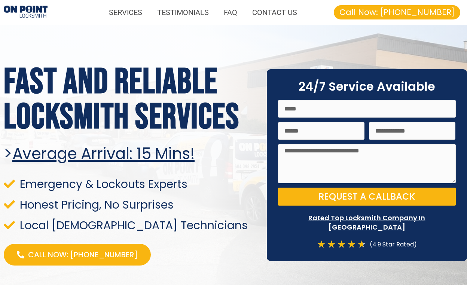 This screenshot has width=467, height=285. What do you see at coordinates (102, 184) in the screenshot?
I see `span: Emergency & Lockouts Experts` at bounding box center [102, 184].